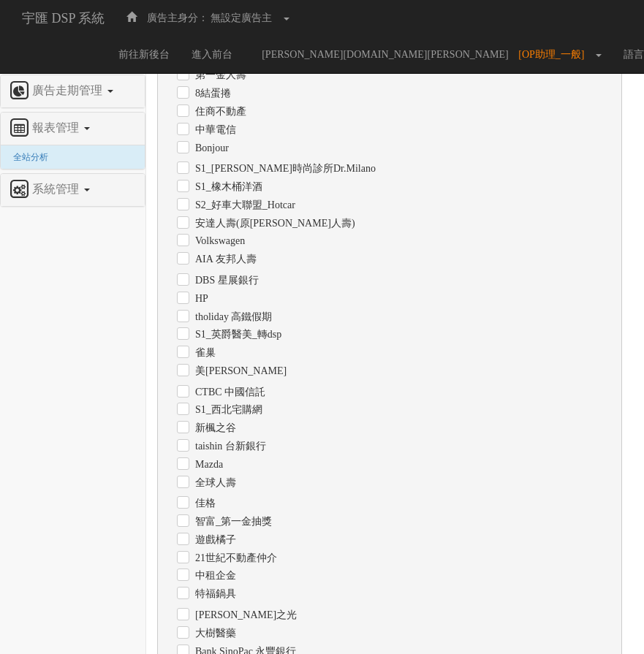 The width and height of the screenshot is (644, 654). Describe the element at coordinates (203, 353) in the screenshot. I see `label: 雀巢` at that location.